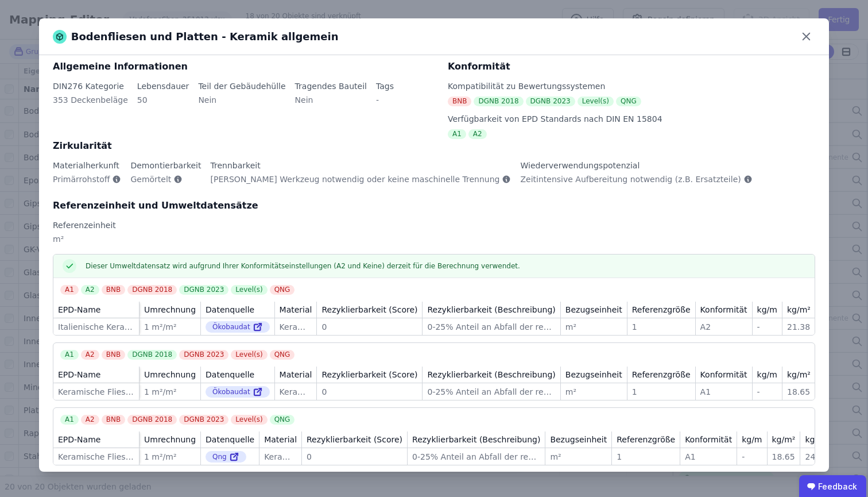 The width and height of the screenshot is (868, 497). Describe the element at coordinates (331, 86) in the screenshot. I see `div: Tragendes Bauteil` at that location.